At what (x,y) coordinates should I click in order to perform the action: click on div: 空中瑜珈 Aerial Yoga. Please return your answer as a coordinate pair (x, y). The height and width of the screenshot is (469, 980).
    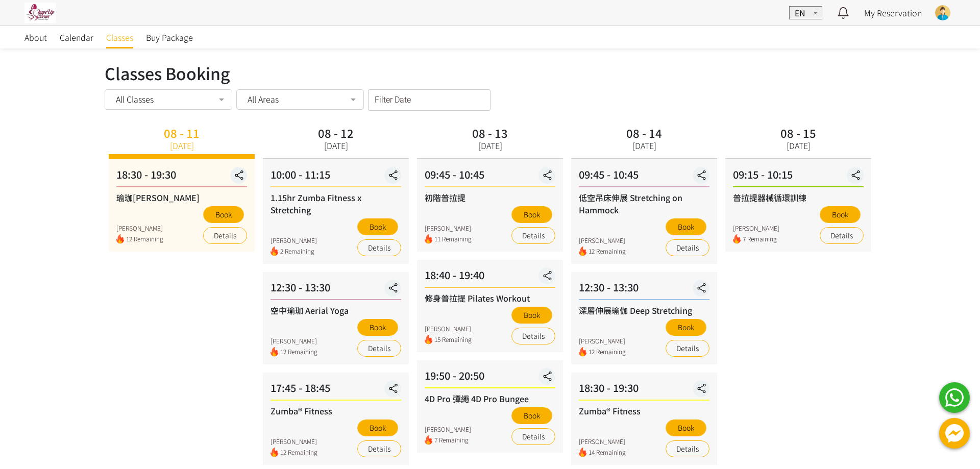
    Looking at the image, I should click on (336, 311).